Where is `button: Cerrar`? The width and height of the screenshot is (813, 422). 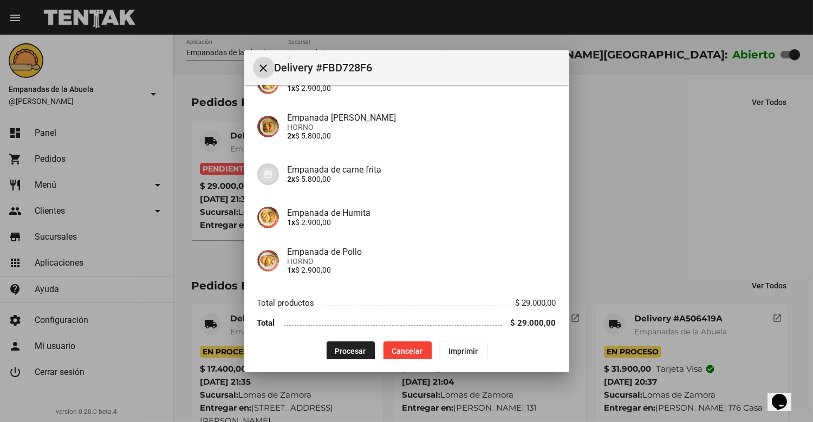 button: Cerrar is located at coordinates (264, 68).